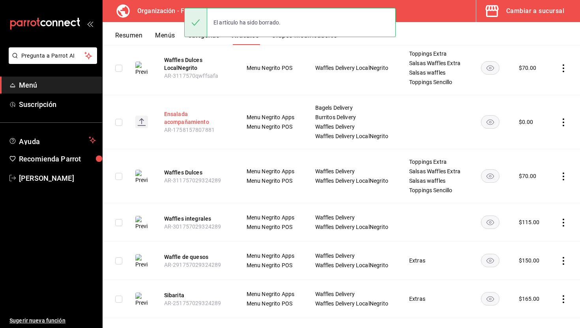 This screenshot has width=580, height=328. Describe the element at coordinates (53, 56) in the screenshot. I see `span: Pregunta a Parrot AI` at that location.